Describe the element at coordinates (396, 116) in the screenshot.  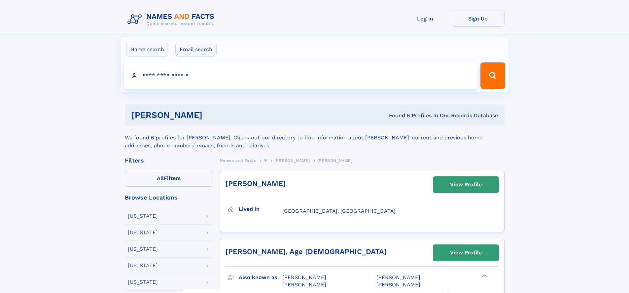
I see `div: Found 6 Profiles In Our Records Database` at that location.